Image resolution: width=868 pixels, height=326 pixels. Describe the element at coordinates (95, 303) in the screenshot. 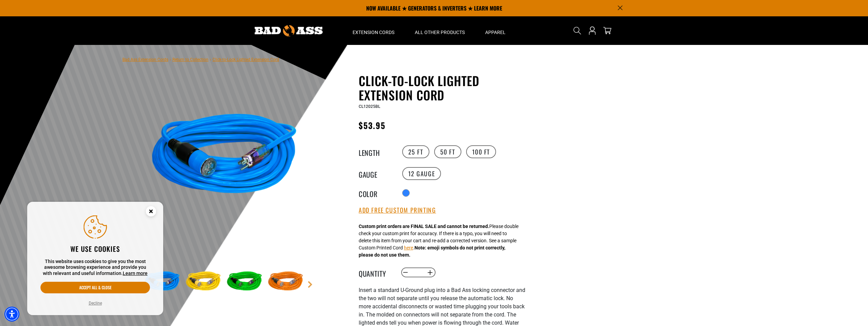

I see `button: Decline` at that location.